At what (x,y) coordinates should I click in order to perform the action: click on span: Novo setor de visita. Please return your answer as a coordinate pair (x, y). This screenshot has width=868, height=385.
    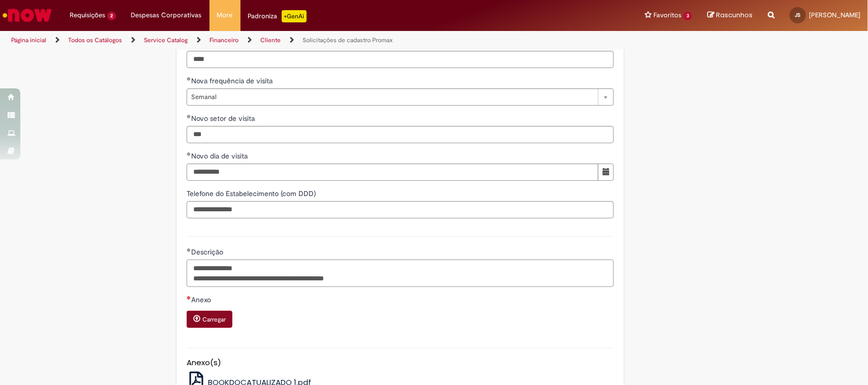
    Looking at the image, I should click on (224, 119).